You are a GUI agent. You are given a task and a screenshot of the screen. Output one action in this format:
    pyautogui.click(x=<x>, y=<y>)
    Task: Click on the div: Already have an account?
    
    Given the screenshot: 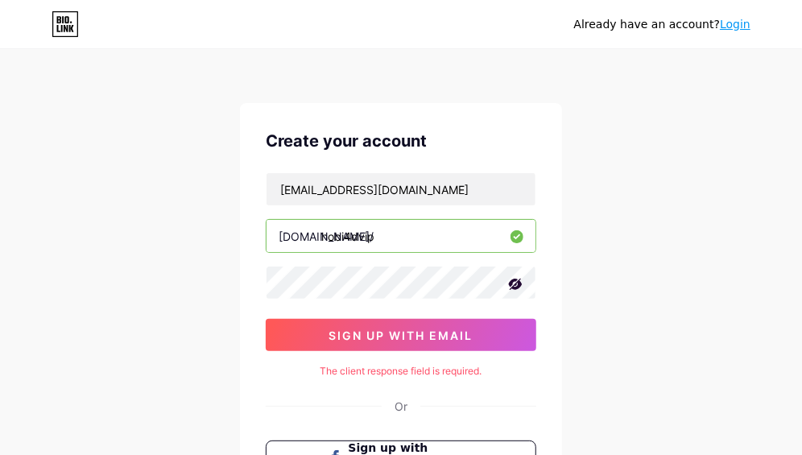 What is the action you would take?
    pyautogui.click(x=662, y=24)
    